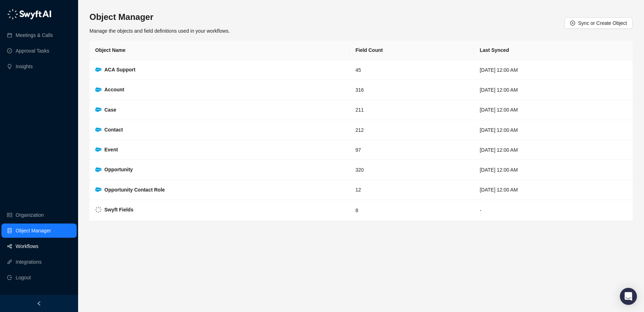 The image size is (644, 312). What do you see at coordinates (33, 230) in the screenshot?
I see `a: Object Manager` at bounding box center [33, 230].